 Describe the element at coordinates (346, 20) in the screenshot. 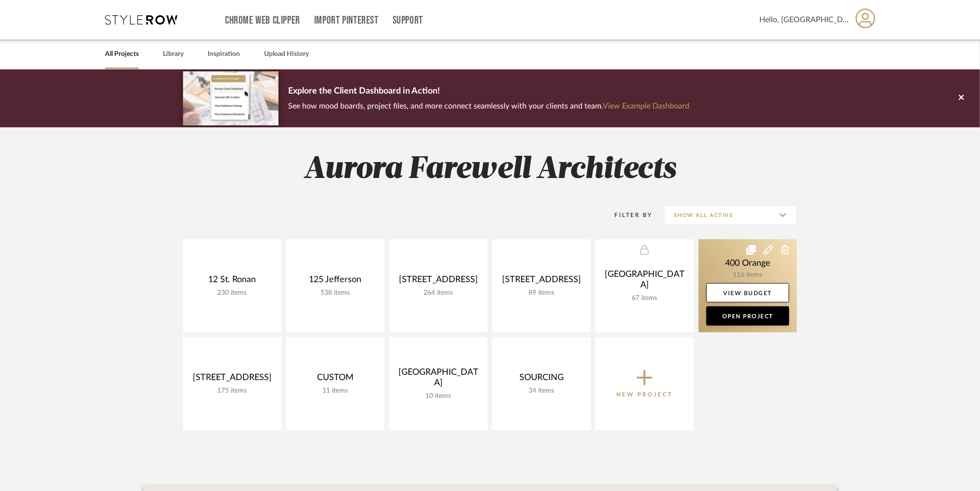

I see `a: Import Pinterest` at that location.